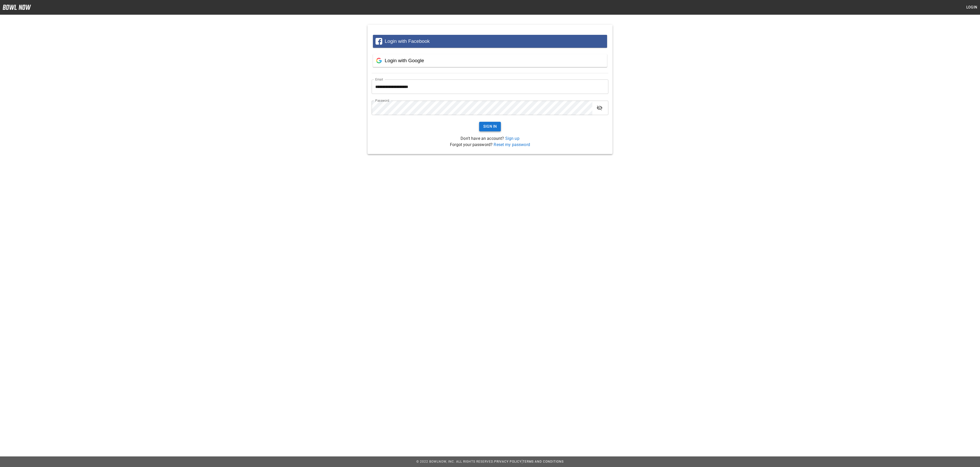 The width and height of the screenshot is (980, 467). What do you see at coordinates (404, 61) in the screenshot?
I see `span: Login with Google` at bounding box center [404, 61].